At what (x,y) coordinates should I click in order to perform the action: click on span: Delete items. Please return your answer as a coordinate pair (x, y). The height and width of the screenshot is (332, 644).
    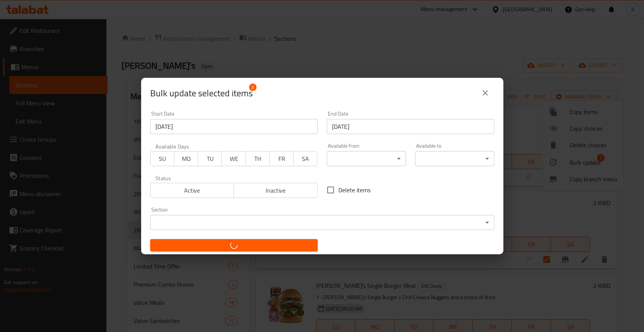
    Looking at the image, I should click on (354, 190).